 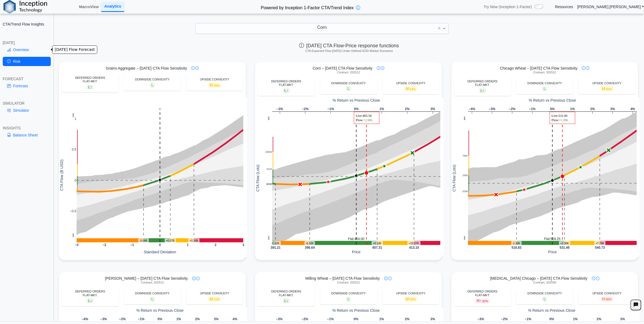 I want to click on a: Resources, so click(x=564, y=7).